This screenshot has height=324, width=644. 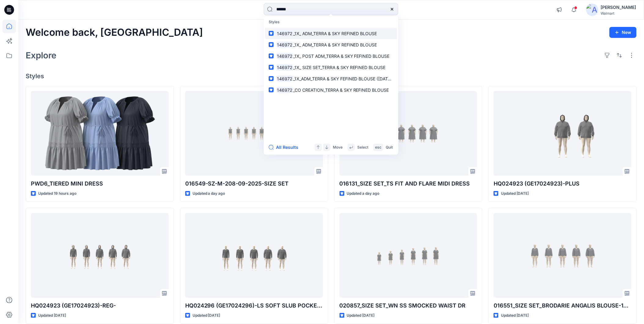 I want to click on a: 146972_1X_ POST ADM_TERRA & SKY FEFINED BLOUSE, so click(x=331, y=56).